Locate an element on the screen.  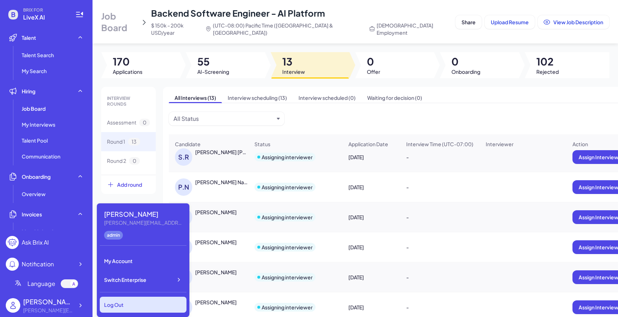
span: AI-Screening is located at coordinates (213, 72).